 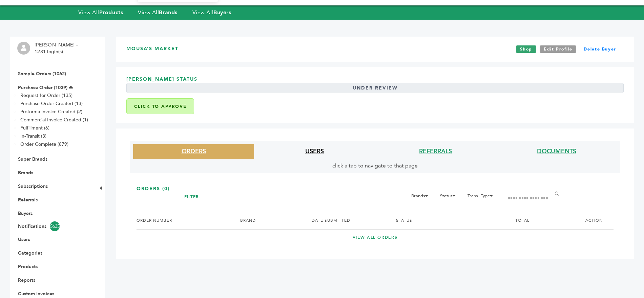 I want to click on a: Order Complete (879), so click(x=44, y=144).